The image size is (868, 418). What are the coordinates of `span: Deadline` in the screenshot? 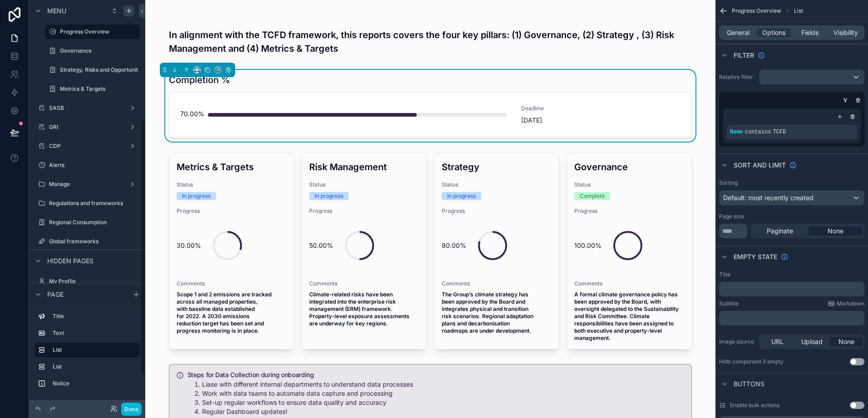 It's located at (600, 108).